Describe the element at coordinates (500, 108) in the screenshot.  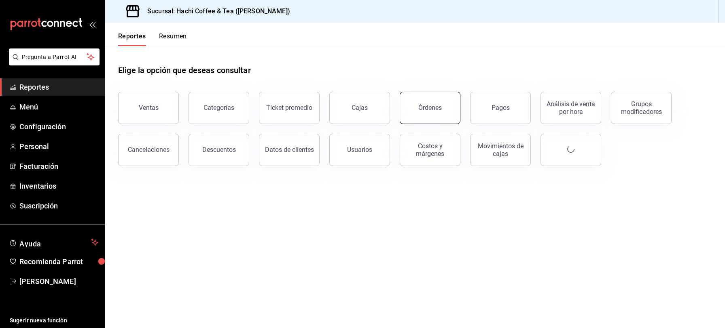
I see `button: Pagos` at that location.